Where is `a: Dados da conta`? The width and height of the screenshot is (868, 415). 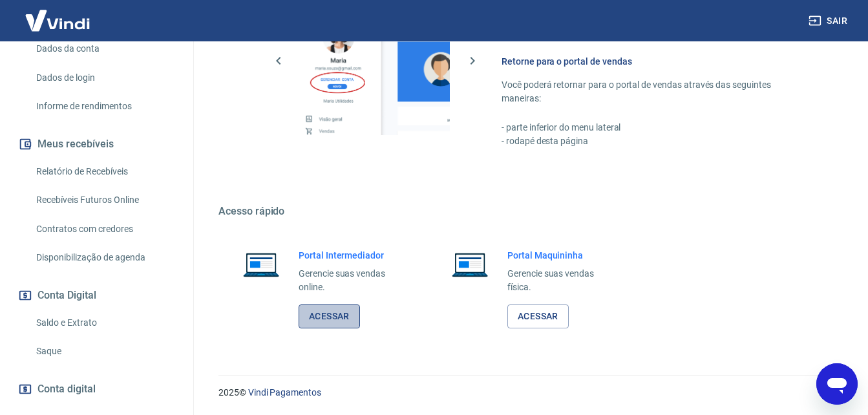
a: Dados da conta is located at coordinates (104, 48).